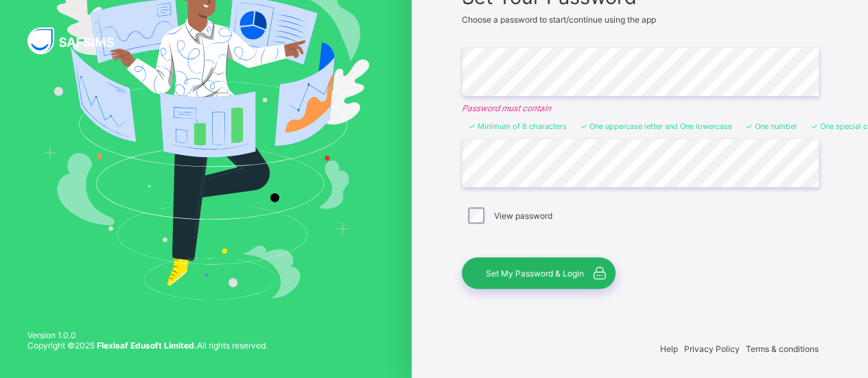 This screenshot has height=378, width=868. Describe the element at coordinates (517, 126) in the screenshot. I see `li: Minimum of 8 characters` at that location.